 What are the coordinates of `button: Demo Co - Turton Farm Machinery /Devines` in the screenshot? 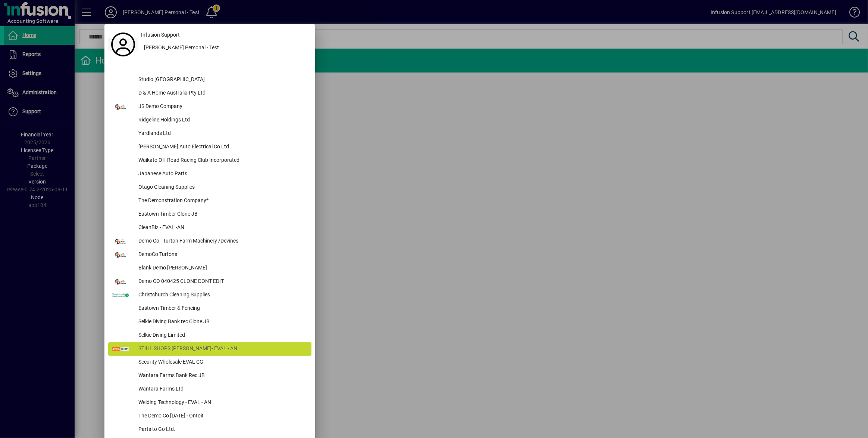 It's located at (210, 241).